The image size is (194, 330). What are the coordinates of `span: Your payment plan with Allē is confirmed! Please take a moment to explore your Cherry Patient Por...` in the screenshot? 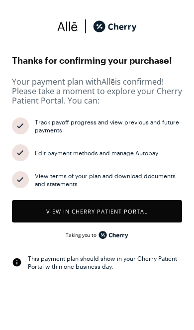 It's located at (97, 91).